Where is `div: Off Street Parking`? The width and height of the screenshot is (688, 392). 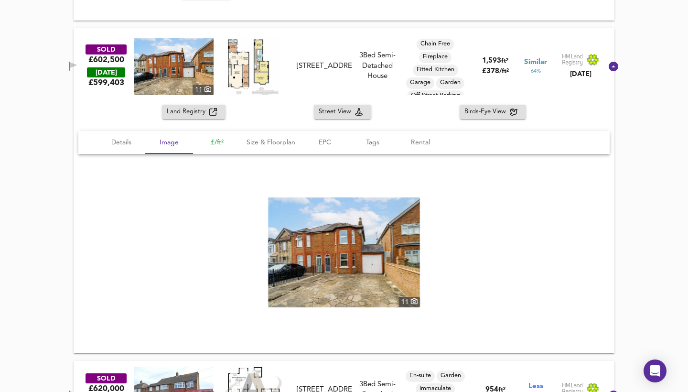
div: Off Street Parking is located at coordinates (435, 96).